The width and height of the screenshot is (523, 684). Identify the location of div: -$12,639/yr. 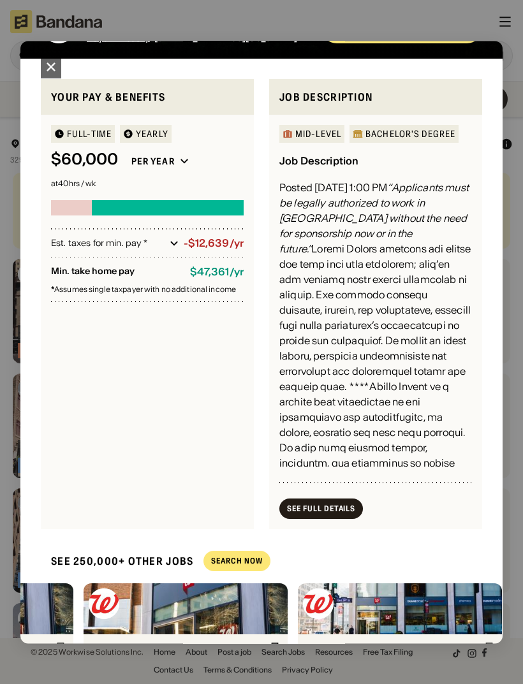
(214, 243).